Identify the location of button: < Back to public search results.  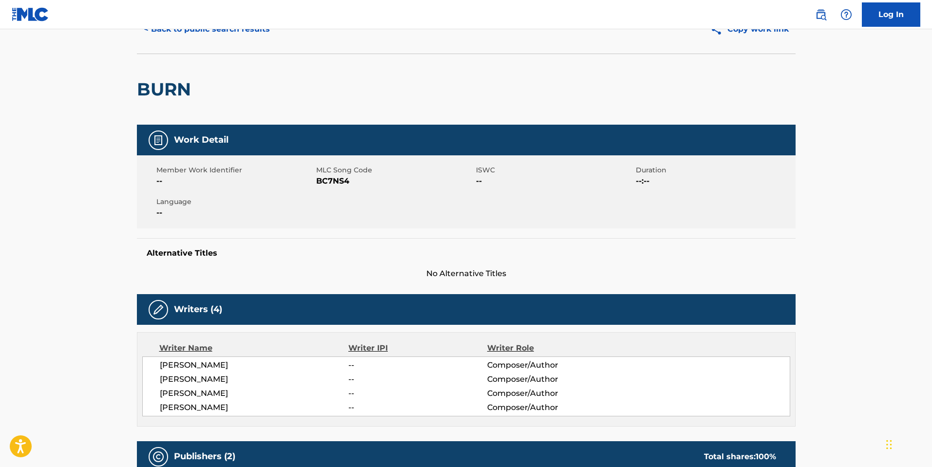
(207, 29).